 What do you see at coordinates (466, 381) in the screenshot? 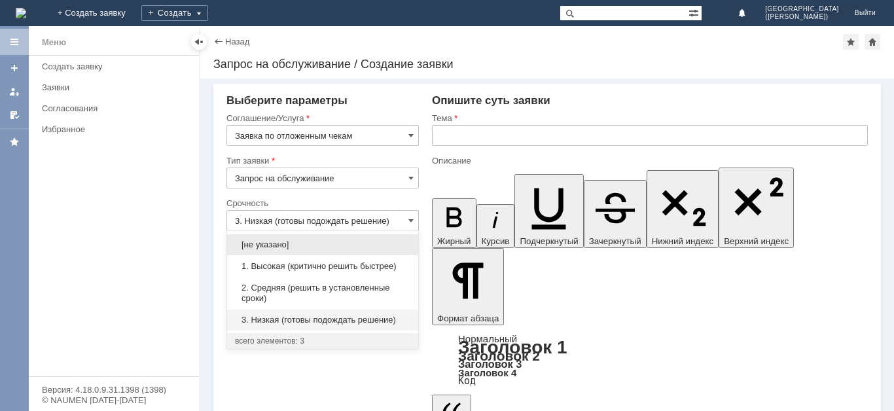
I see `a: Код` at bounding box center [466, 381].